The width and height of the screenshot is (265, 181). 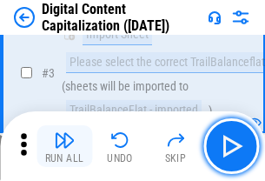 I want to click on button: Skip, so click(x=176, y=146).